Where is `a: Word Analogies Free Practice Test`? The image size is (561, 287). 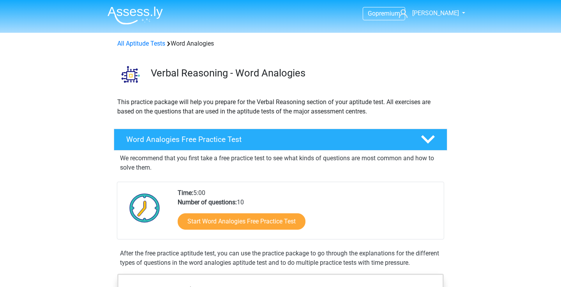 a: Word Analogies Free Practice Test is located at coordinates (280, 139).